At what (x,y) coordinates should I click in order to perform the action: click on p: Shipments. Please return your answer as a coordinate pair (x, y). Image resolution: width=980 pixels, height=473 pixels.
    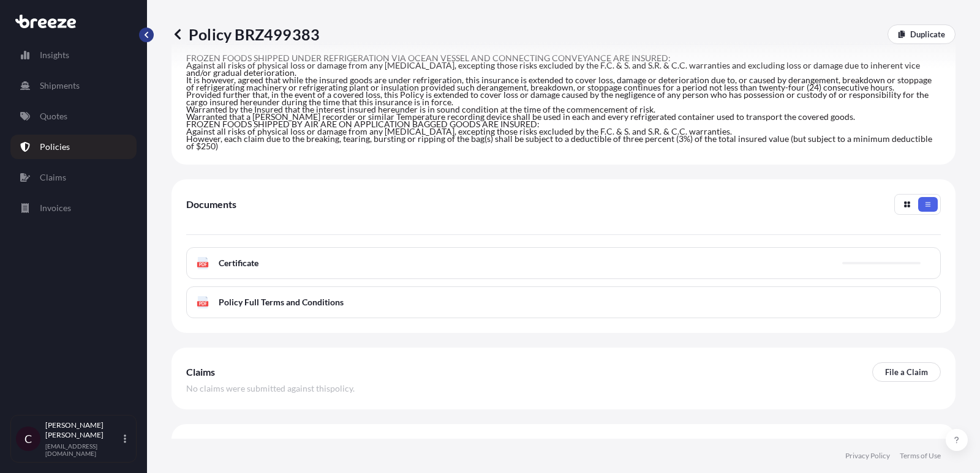
    Looking at the image, I should click on (60, 85).